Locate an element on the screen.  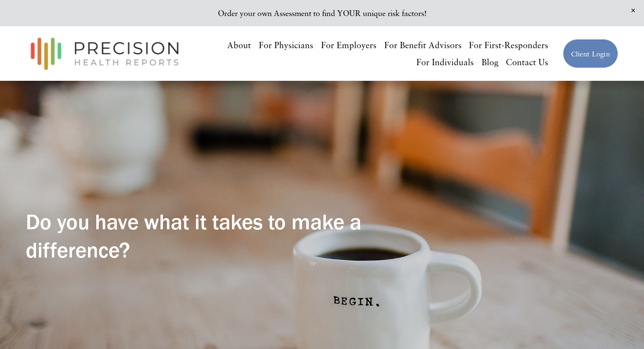
a: For Individuals is located at coordinates (445, 62).